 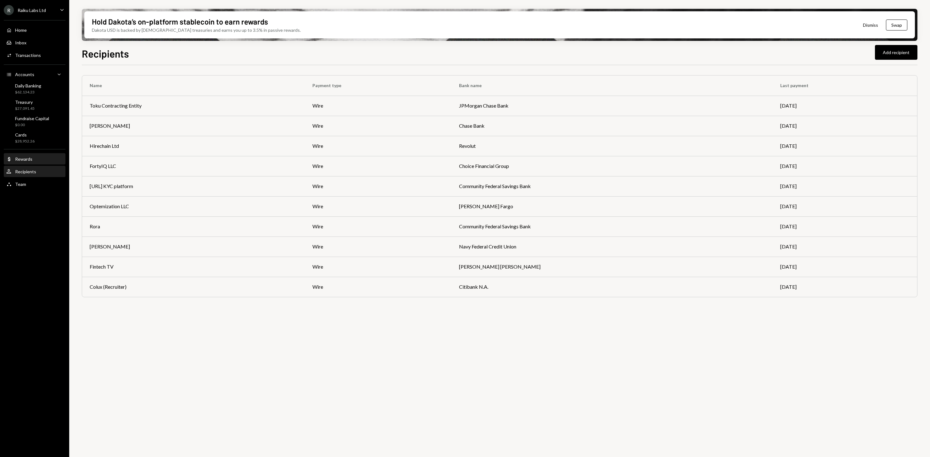 What do you see at coordinates (35, 159) in the screenshot?
I see `a: Rewards` at bounding box center [35, 159].